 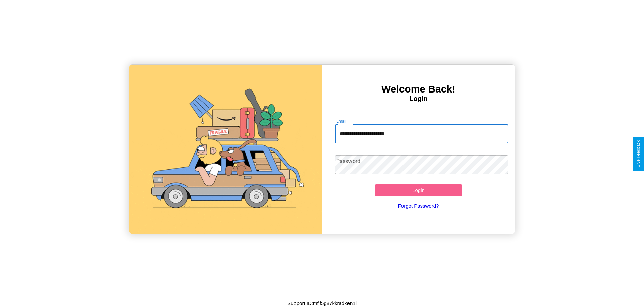 I want to click on p: Support ID: mfjf5g87kkradken1l, so click(x=322, y=302).